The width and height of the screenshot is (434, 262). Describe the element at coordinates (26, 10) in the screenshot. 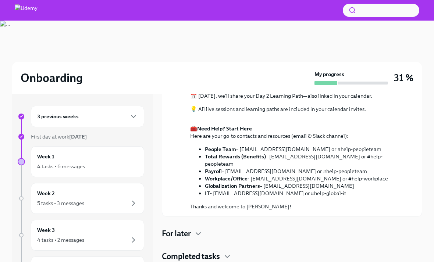

I see `img: Udemy` at that location.